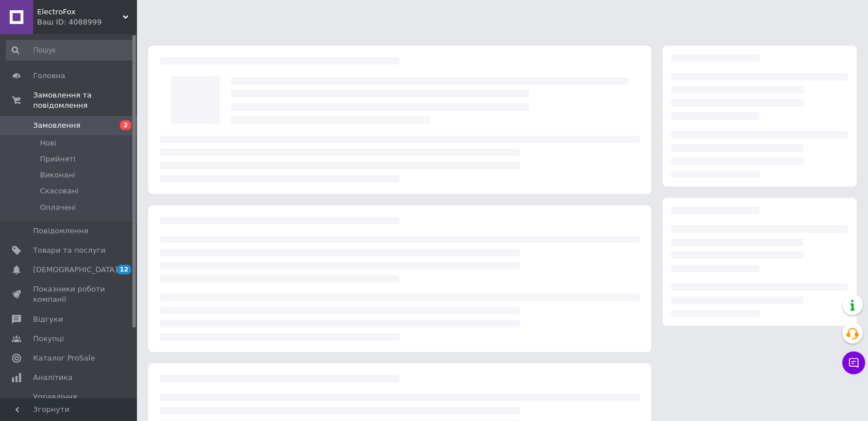 This screenshot has width=868, height=421. What do you see at coordinates (80, 12) in the screenshot?
I see `span: ElectroFox` at bounding box center [80, 12].